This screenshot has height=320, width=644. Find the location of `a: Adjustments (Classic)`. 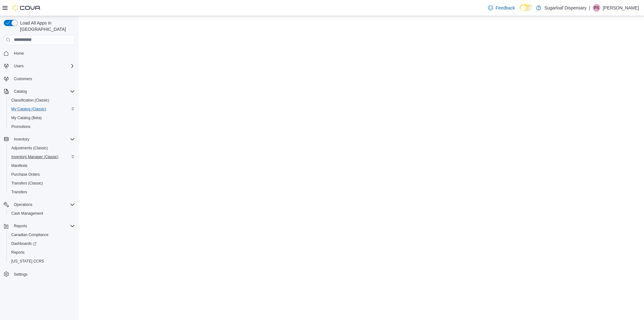

a: Adjustments (Classic) is located at coordinates (30, 148).